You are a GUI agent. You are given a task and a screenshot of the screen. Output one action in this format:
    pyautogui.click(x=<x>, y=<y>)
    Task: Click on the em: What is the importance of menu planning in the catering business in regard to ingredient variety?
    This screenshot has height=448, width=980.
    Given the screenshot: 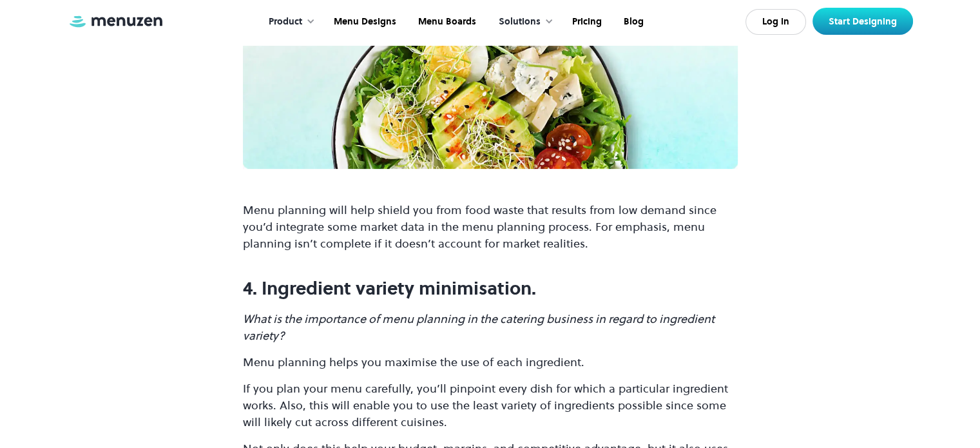 What is the action you would take?
    pyautogui.click(x=478, y=327)
    